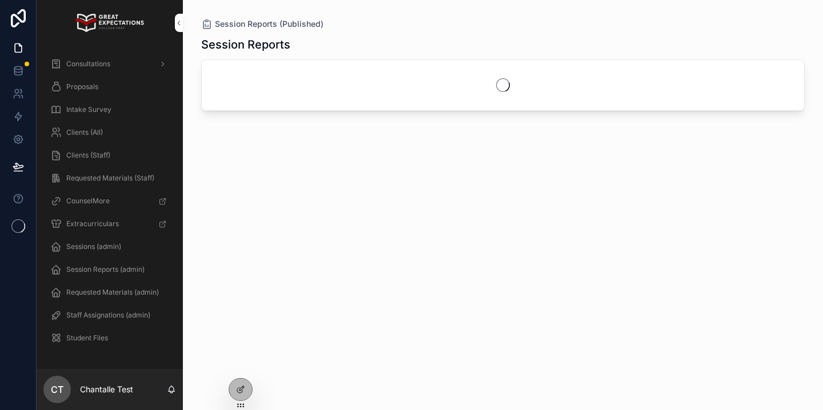 This screenshot has height=410, width=823. I want to click on a: CounselMore, so click(110, 201).